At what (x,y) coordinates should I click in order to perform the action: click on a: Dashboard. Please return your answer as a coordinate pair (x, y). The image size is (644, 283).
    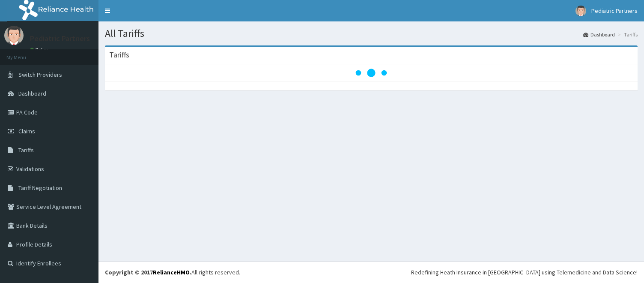
    Looking at the image, I should click on (599, 35).